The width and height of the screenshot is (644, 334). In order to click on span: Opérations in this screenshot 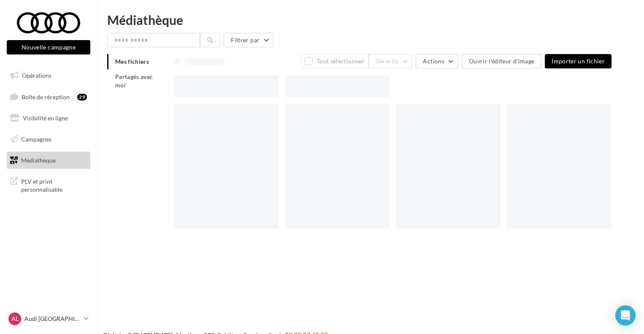, I will do `click(37, 75)`.